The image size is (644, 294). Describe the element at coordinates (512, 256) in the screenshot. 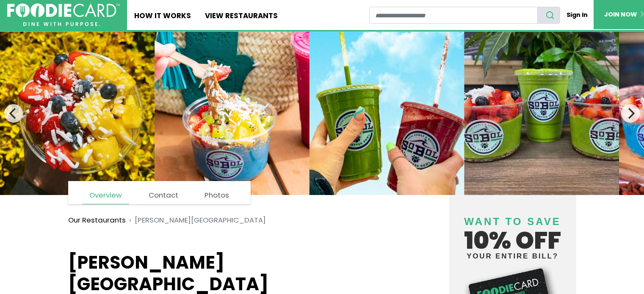

I see `small: your entire bill?` at that location.